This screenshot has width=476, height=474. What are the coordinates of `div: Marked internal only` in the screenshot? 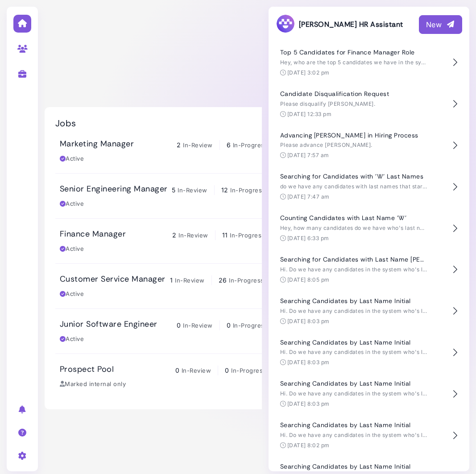 It's located at (93, 384).